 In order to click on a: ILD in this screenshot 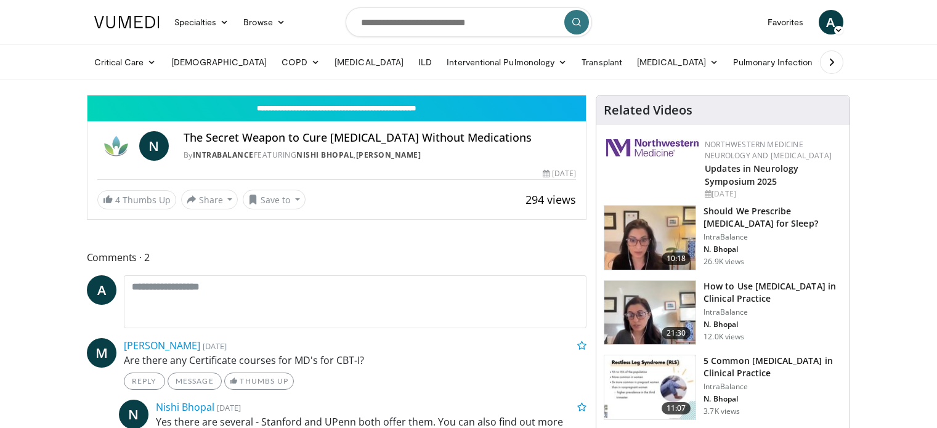, I will do `click(425, 62)`.